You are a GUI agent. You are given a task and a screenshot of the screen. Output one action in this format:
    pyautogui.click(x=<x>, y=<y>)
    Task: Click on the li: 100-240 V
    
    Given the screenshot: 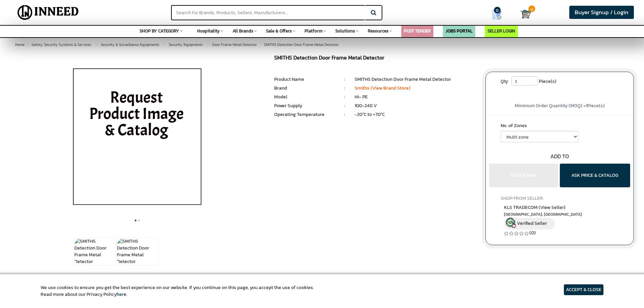 What is the action you would take?
    pyautogui.click(x=415, y=106)
    